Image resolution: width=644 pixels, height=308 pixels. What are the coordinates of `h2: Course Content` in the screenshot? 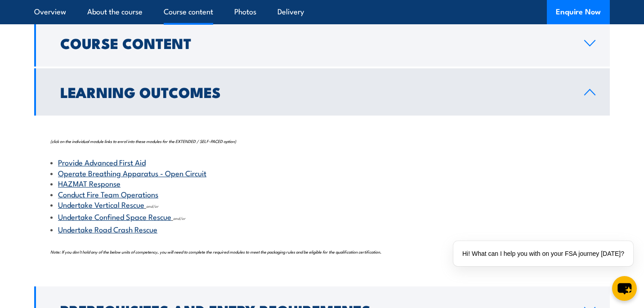 It's located at (315, 43).